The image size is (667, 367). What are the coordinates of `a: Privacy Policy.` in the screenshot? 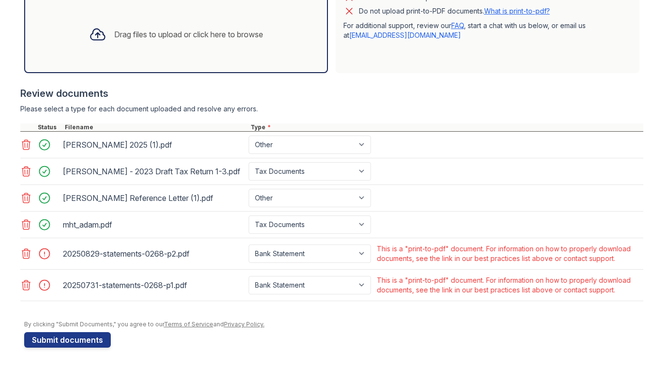 It's located at (244, 324).